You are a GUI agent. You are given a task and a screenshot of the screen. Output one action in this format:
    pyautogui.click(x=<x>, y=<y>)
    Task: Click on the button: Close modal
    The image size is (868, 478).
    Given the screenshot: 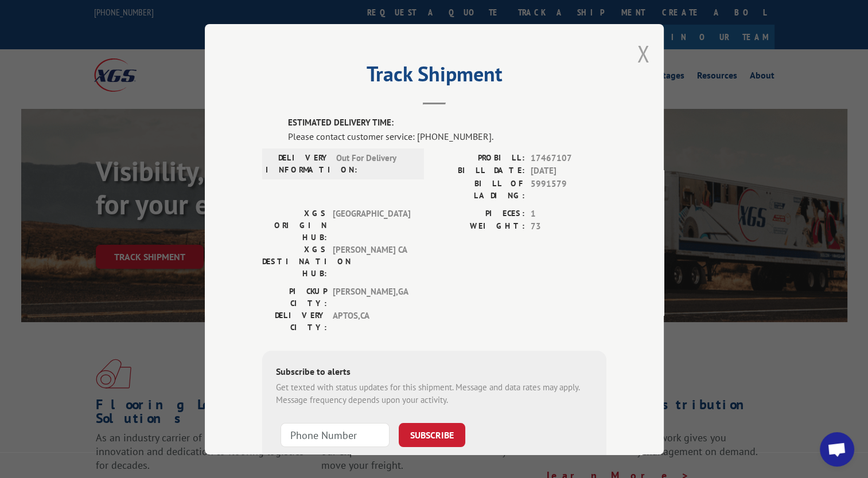 What is the action you would take?
    pyautogui.click(x=643, y=53)
    